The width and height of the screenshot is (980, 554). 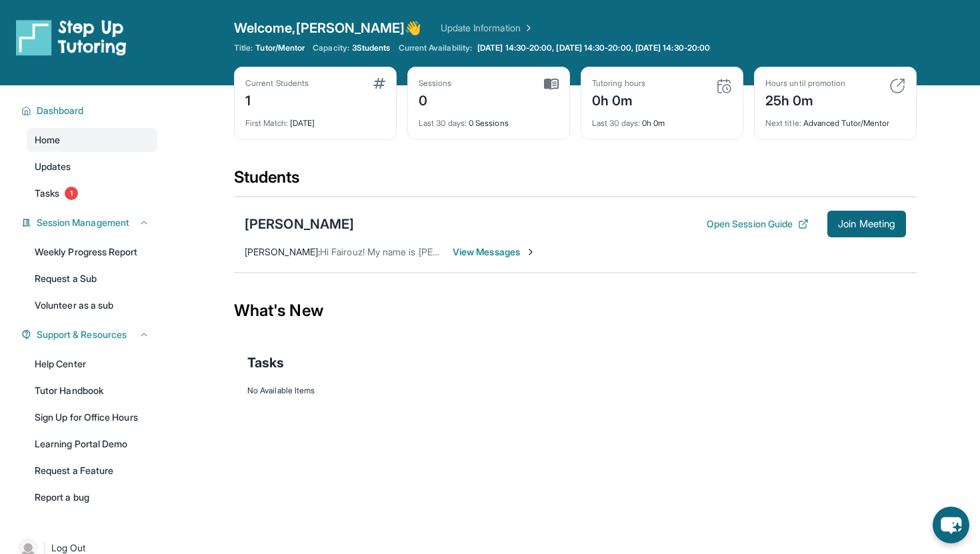 I want to click on div: No Available Items, so click(x=575, y=390).